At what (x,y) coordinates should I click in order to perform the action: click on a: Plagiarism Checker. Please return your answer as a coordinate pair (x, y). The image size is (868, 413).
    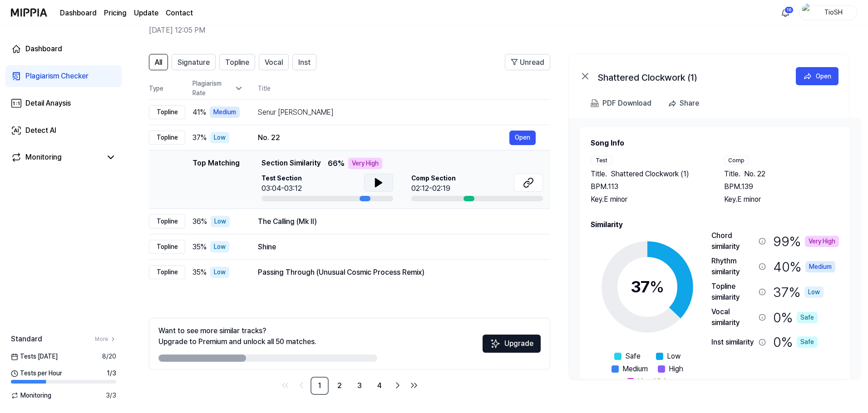
    Looking at the image, I should click on (64, 76).